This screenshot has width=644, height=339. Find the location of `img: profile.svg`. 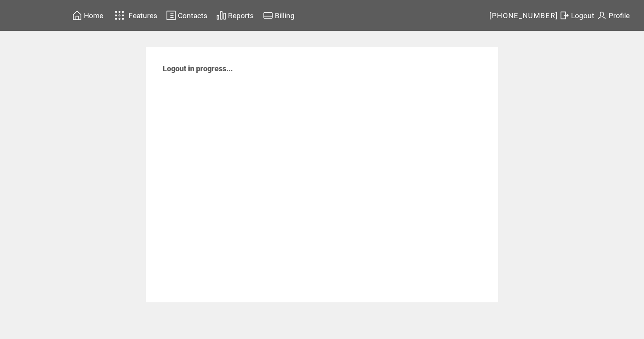

img: profile.svg is located at coordinates (602, 15).